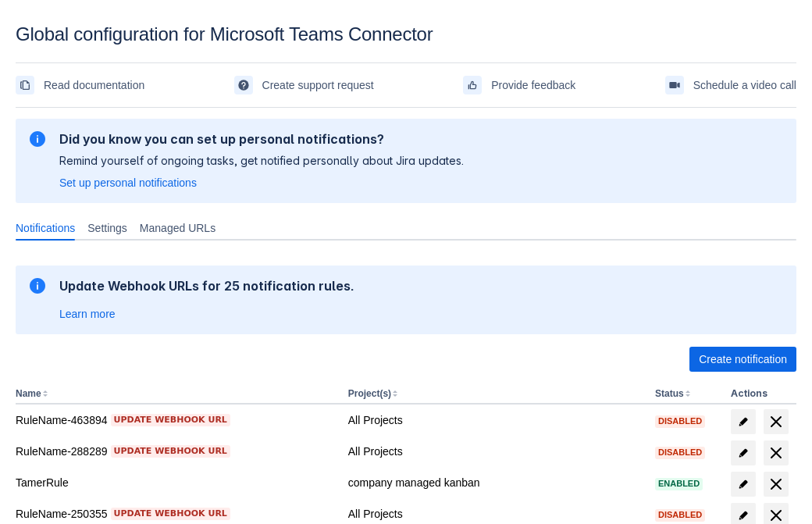 Image resolution: width=812 pixels, height=524 pixels. I want to click on span: Create notification, so click(742, 359).